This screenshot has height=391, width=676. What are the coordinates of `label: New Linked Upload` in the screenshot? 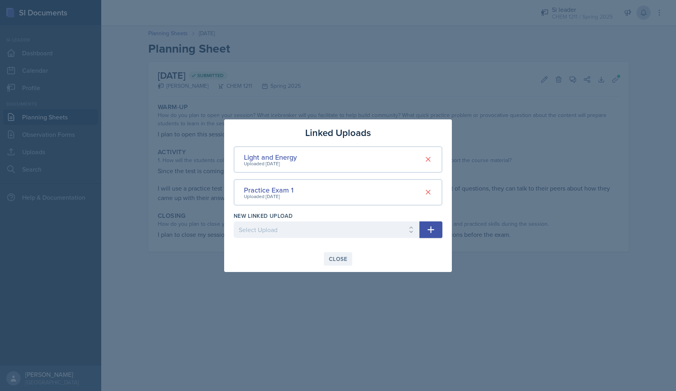 It's located at (263, 216).